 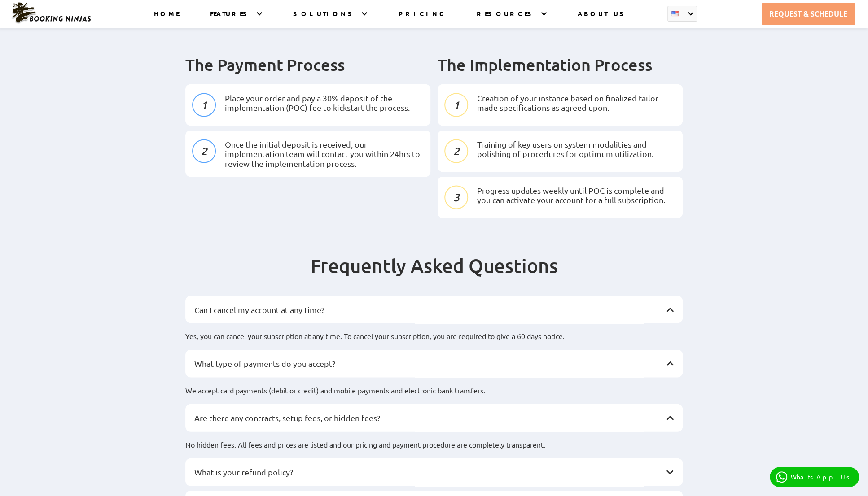 I want to click on p: Progress updates weekly until POC is complete and you can activate your account for a full subscr..., so click(x=577, y=195).